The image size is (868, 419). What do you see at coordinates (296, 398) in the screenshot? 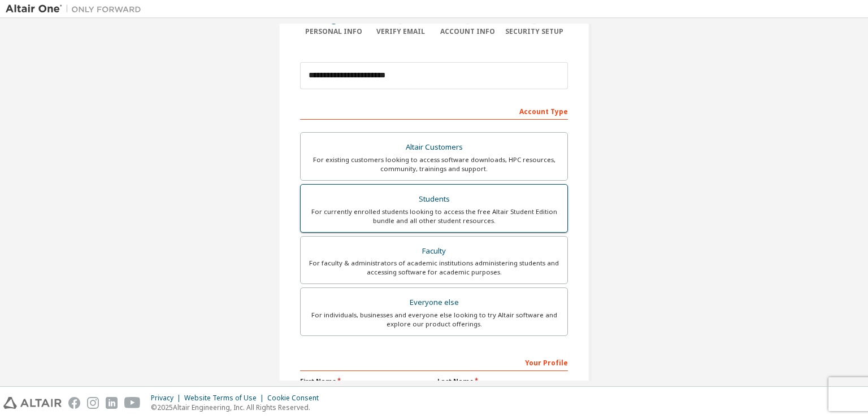
I see `div: Cookie Consent` at bounding box center [296, 398].